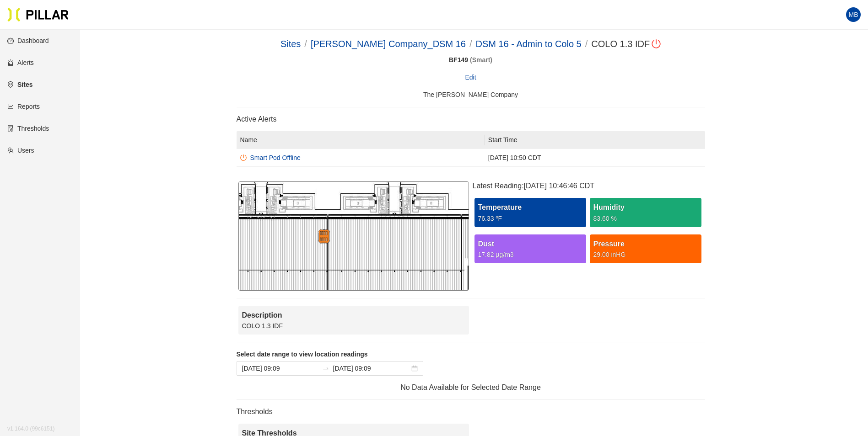  Describe the element at coordinates (28, 41) in the screenshot. I see `a: dashboardDashboard` at that location.